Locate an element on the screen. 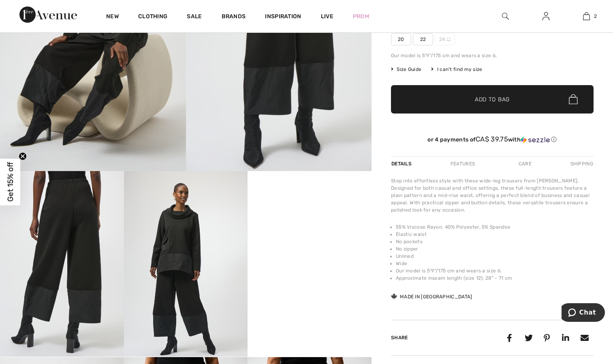 The width and height of the screenshot is (613, 364). span: 2 is located at coordinates (595, 17).